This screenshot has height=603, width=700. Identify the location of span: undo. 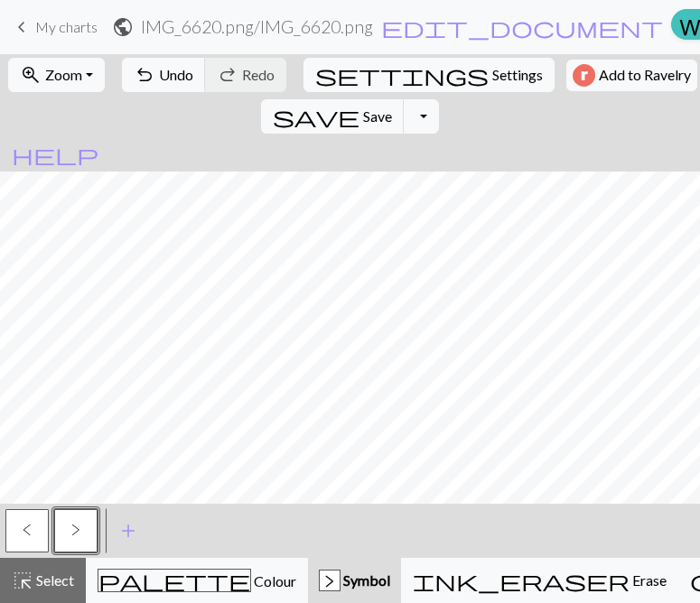
(144, 75).